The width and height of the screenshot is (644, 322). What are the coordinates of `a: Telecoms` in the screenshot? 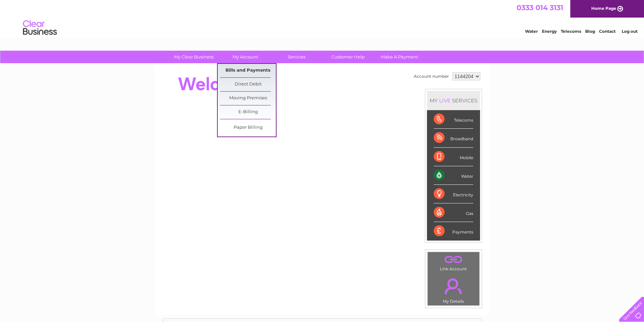 It's located at (571, 31).